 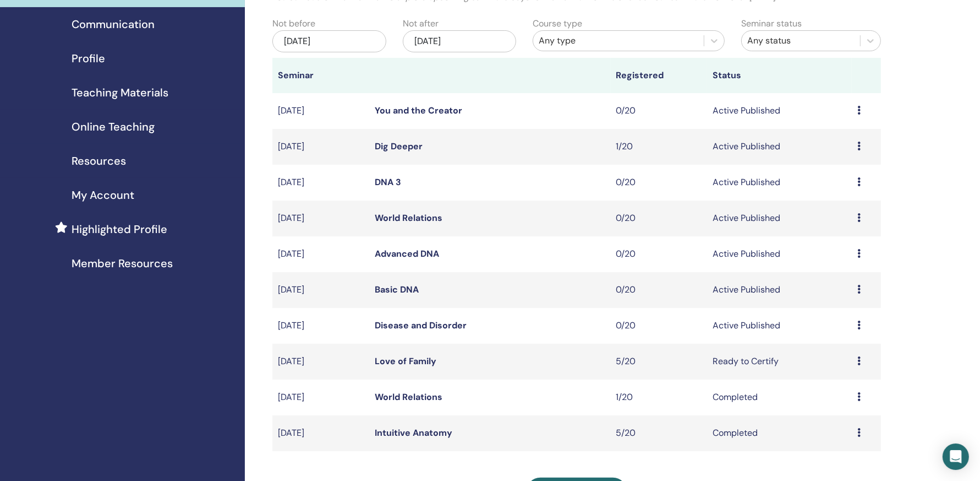 I want to click on a: Dig Deeper, so click(x=399, y=146).